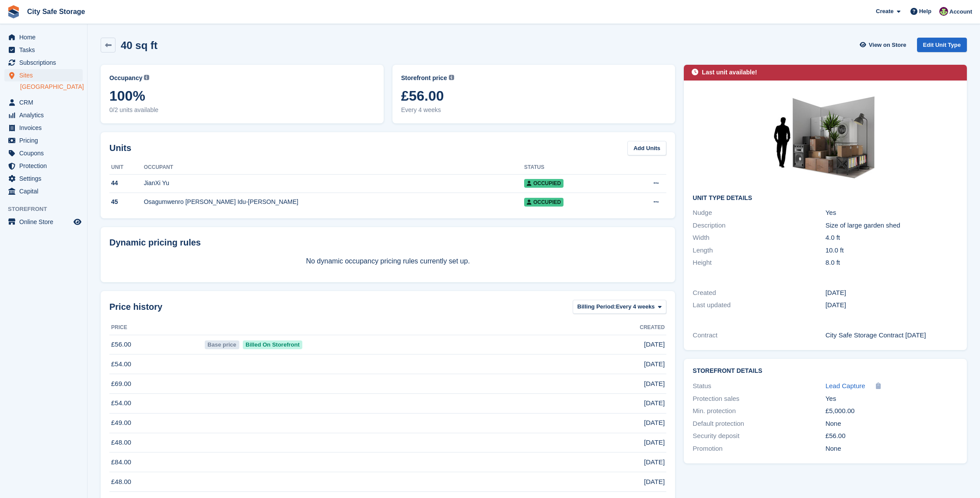  I want to click on div: 8.0 ft, so click(892, 263).